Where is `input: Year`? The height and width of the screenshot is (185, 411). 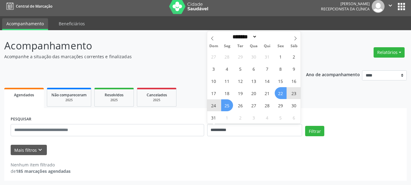 input: Year is located at coordinates (267, 37).